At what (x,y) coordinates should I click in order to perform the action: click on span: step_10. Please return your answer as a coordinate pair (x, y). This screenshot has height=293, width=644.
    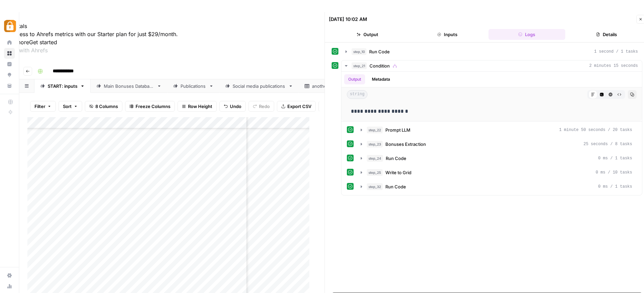
    Looking at the image, I should click on (359, 52).